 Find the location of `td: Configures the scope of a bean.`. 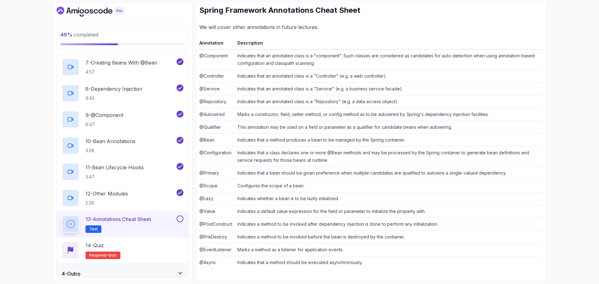

td: Configures the scope of a bean. is located at coordinates (389, 186).